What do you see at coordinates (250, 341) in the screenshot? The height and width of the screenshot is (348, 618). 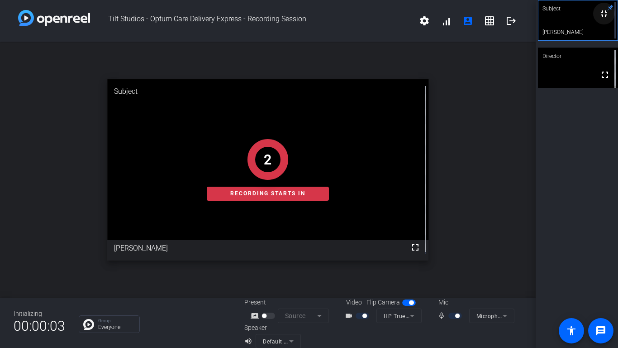 I see `mat-icon: volume_up` at bounding box center [250, 341].